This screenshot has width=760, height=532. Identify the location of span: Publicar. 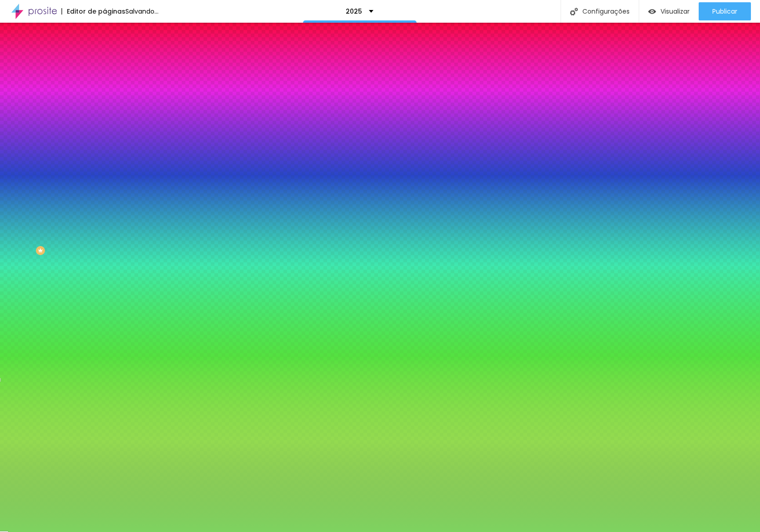
(724, 12).